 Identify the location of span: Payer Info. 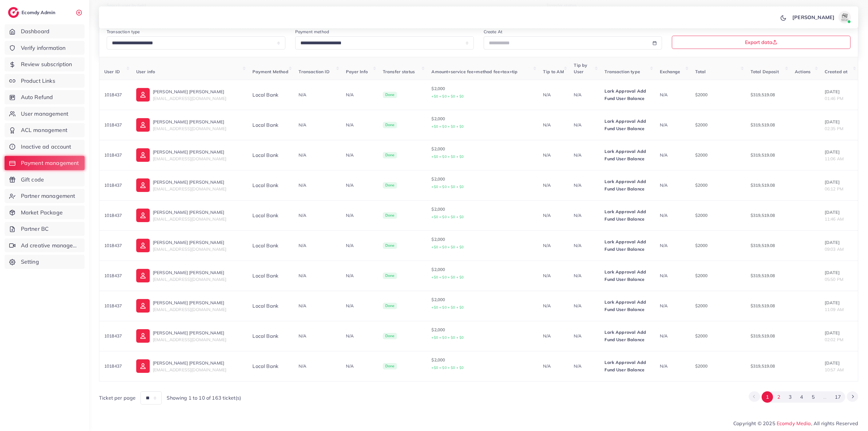
(357, 72).